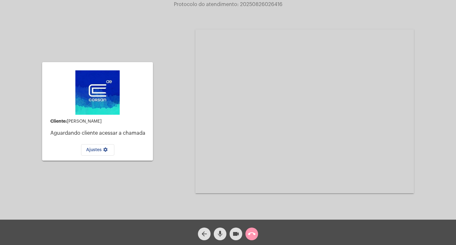  What do you see at coordinates (59, 121) in the screenshot?
I see `strong: Cliente:` at bounding box center [59, 121].